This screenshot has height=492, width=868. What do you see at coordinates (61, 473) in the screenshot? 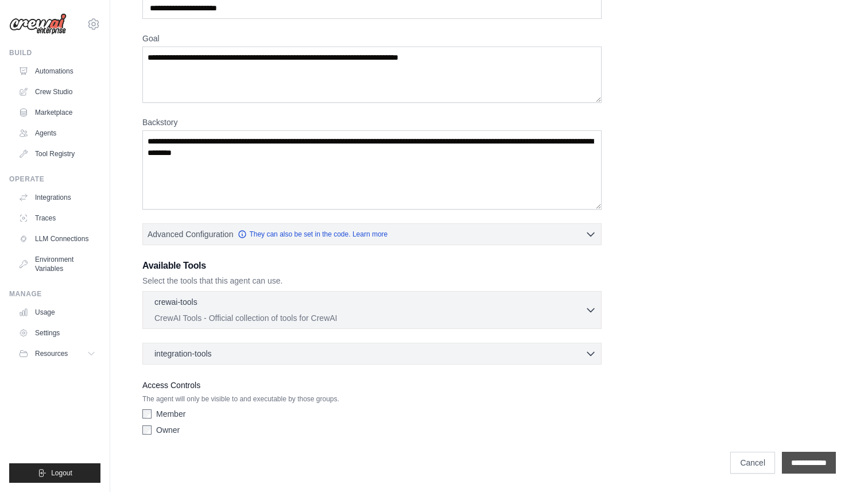
I see `span: Logout` at bounding box center [61, 473].